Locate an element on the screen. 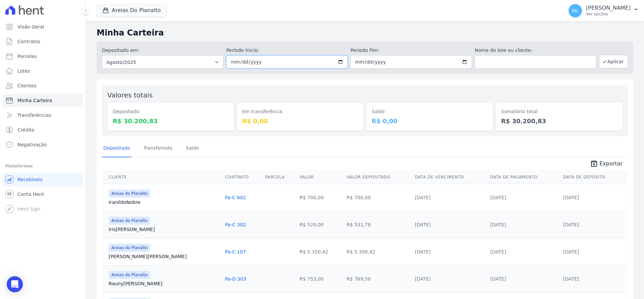 This screenshot has height=299, width=644. span: Minha Carteira is located at coordinates (35, 101).